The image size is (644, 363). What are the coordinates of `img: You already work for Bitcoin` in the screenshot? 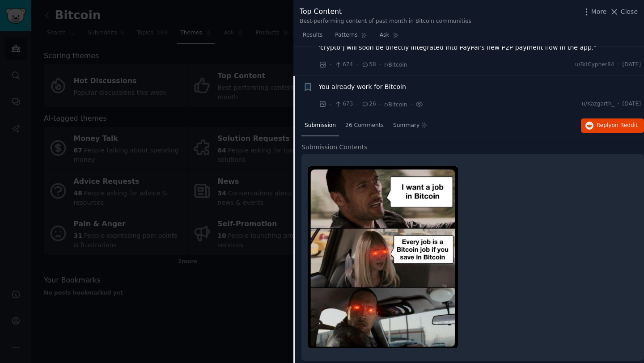 It's located at (383, 257).